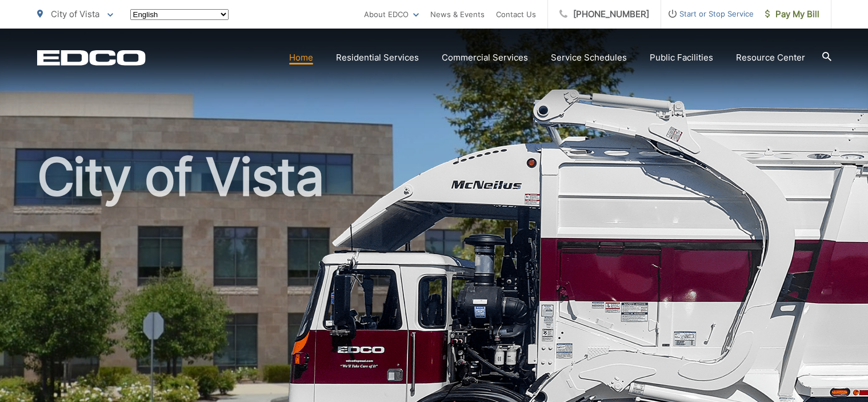  Describe the element at coordinates (75, 14) in the screenshot. I see `span: City of Vista` at that location.